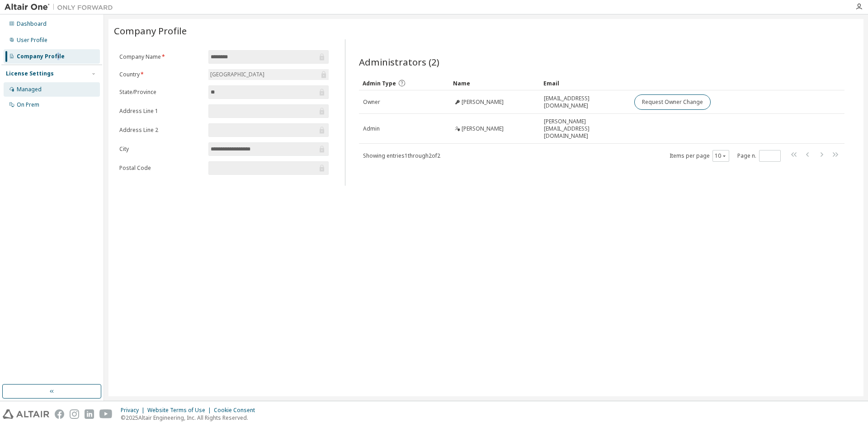  I want to click on img: facebook.svg, so click(59, 414).